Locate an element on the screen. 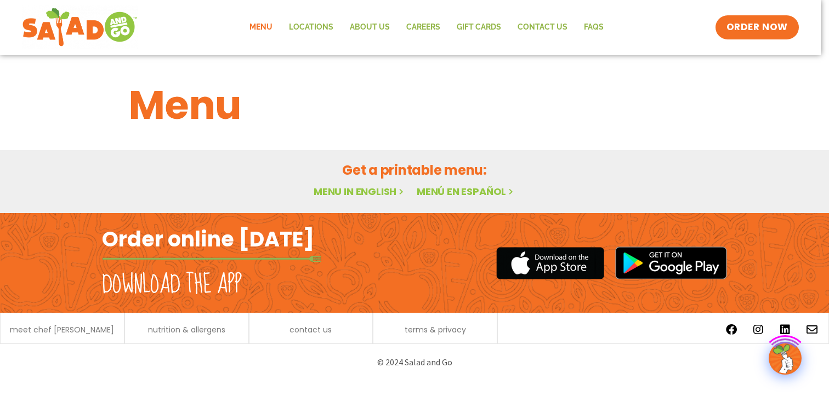 The width and height of the screenshot is (829, 402). h2: Download the app is located at coordinates (172, 285).